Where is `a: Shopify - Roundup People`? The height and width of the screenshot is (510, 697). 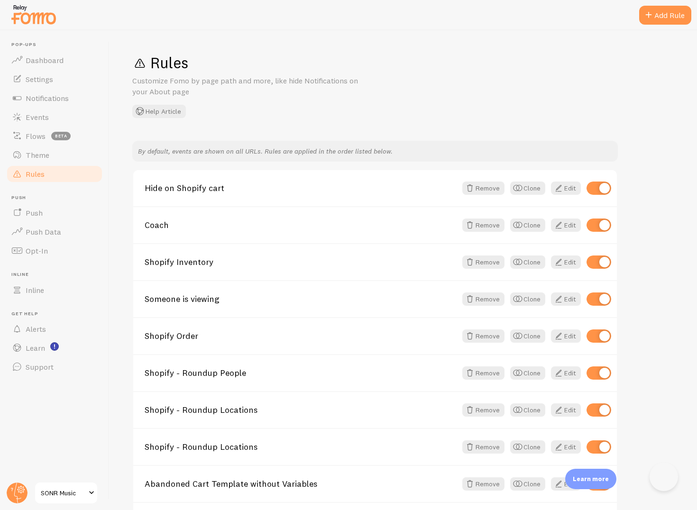
a: Shopify - Roundup People is located at coordinates (301, 373).